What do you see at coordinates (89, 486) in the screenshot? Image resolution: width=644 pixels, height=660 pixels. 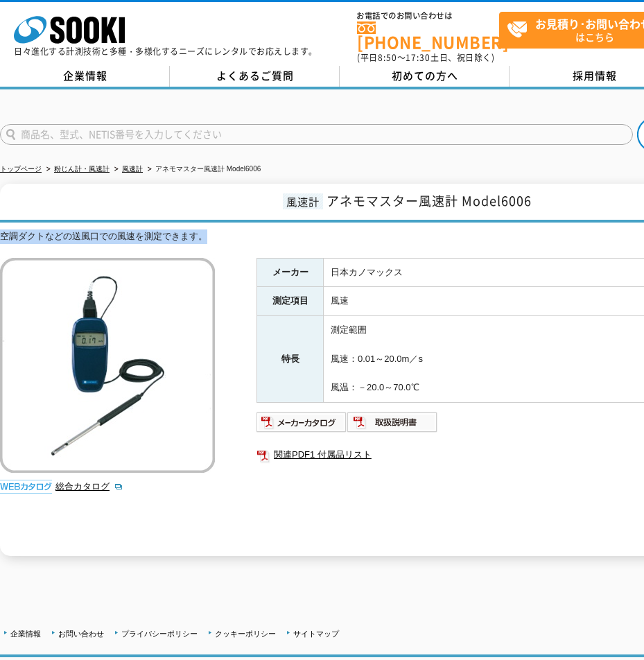 I see `a: 総合カタログ` at bounding box center [89, 486].